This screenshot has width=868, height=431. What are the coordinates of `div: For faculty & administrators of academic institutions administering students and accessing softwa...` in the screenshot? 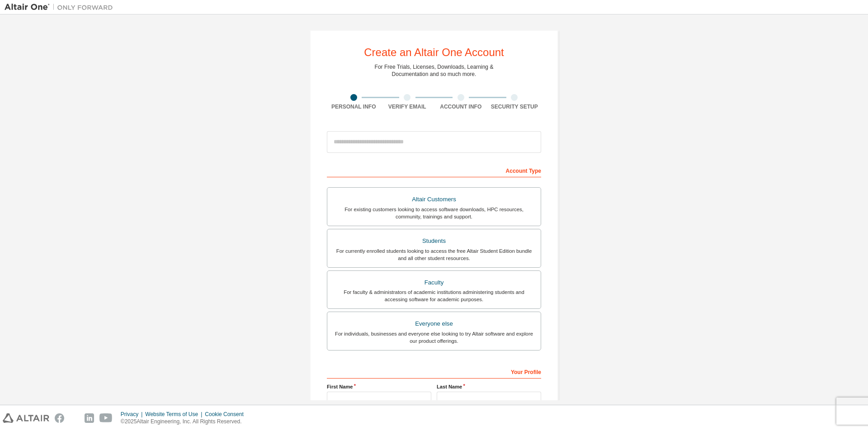 It's located at (434, 296).